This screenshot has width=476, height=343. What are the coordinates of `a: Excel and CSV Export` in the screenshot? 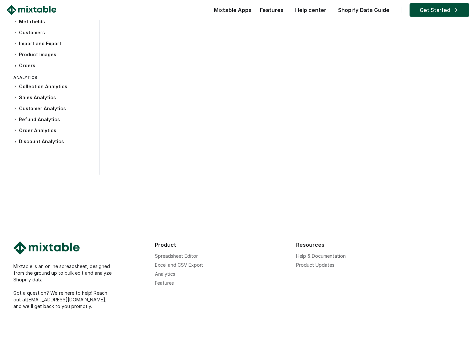 It's located at (179, 265).